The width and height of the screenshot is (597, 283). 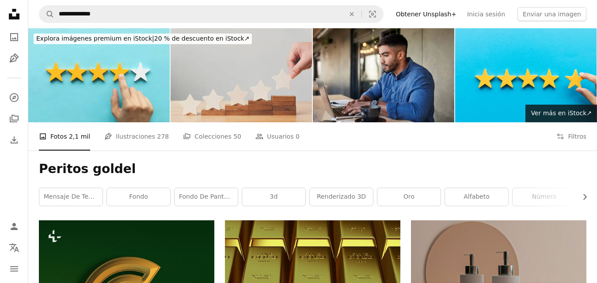 I want to click on button: Filtros, so click(x=571, y=137).